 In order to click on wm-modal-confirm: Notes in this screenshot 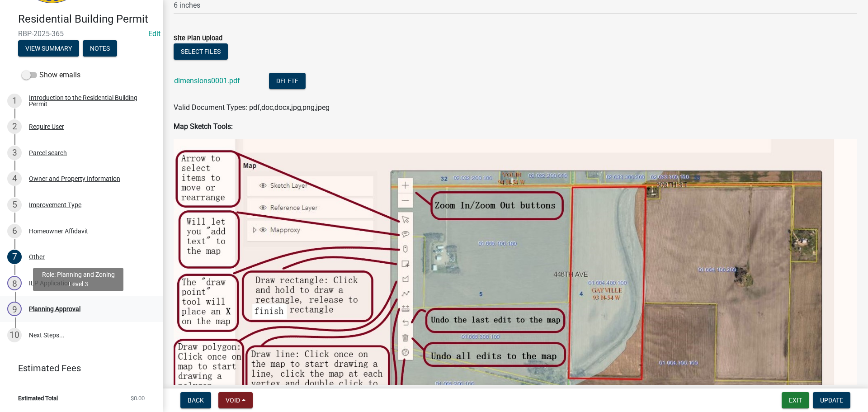, I will do `click(100, 49)`.